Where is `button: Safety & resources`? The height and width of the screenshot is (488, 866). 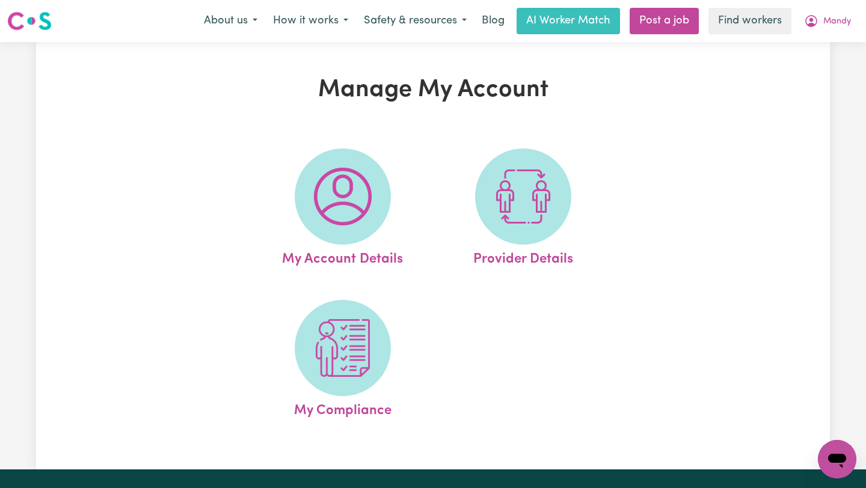 button: Safety & resources is located at coordinates (415, 21).